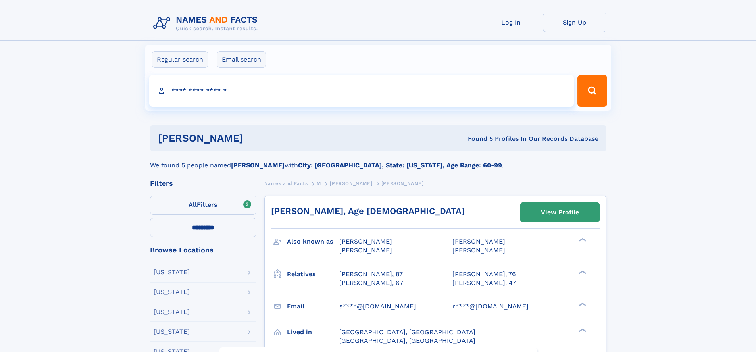 This screenshot has height=352, width=756. Describe the element at coordinates (313, 306) in the screenshot. I see `h3: Email` at that location.